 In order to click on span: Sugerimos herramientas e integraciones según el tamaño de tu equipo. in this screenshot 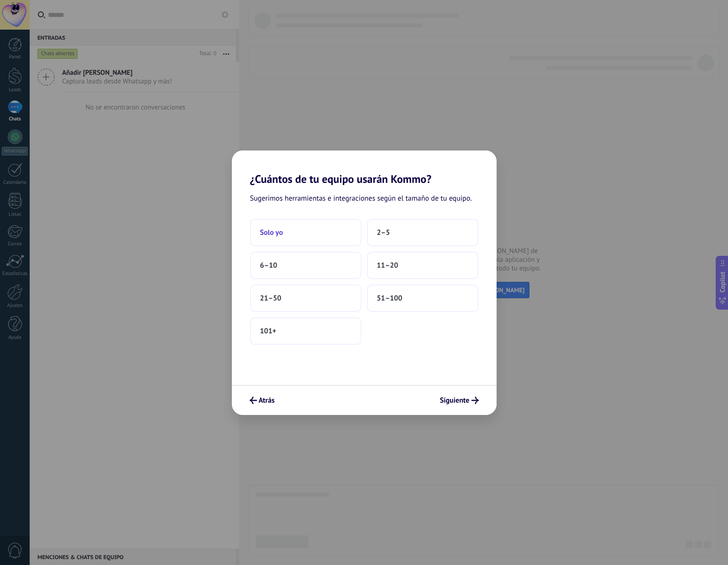, I will do `click(361, 199)`.